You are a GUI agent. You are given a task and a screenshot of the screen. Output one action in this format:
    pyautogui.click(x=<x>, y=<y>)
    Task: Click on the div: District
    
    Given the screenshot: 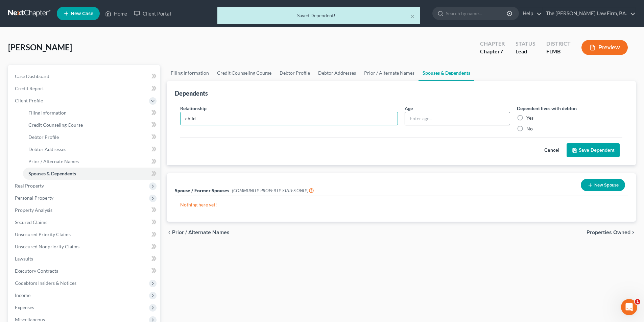 What is the action you would take?
    pyautogui.click(x=558, y=44)
    